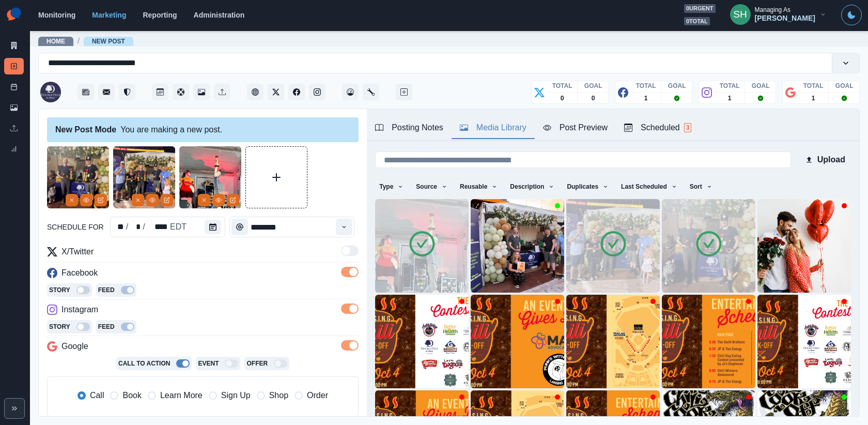  Describe the element at coordinates (14, 107) in the screenshot. I see `a: Media Library` at that location.